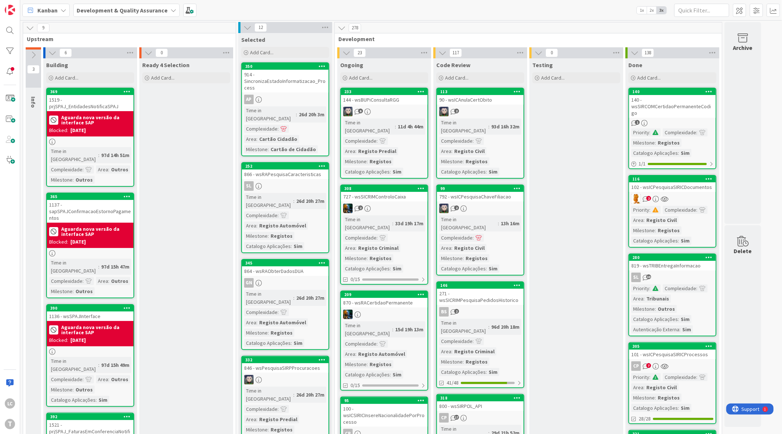 The width and height of the screenshot is (782, 434). Describe the element at coordinates (90, 208) in the screenshot. I see `div: 3651137 - sapSPAJConfirmacaoEstornoPagamentos` at that location.